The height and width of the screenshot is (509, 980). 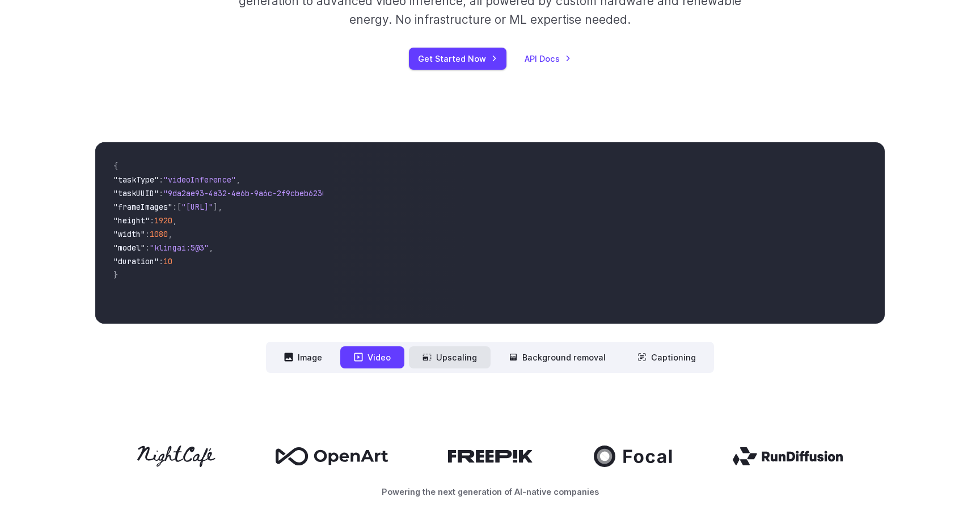 What do you see at coordinates (136, 261) in the screenshot?
I see `span: "duration"` at bounding box center [136, 261].